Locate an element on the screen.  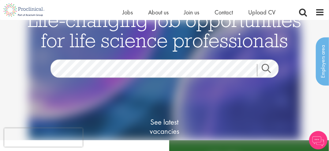
span: Jobs is located at coordinates (128, 12).